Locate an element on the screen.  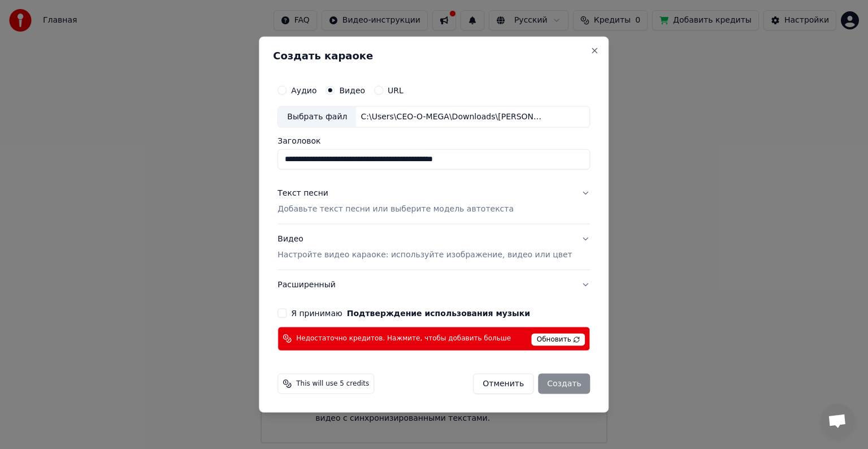
label: Видео is located at coordinates (352, 90).